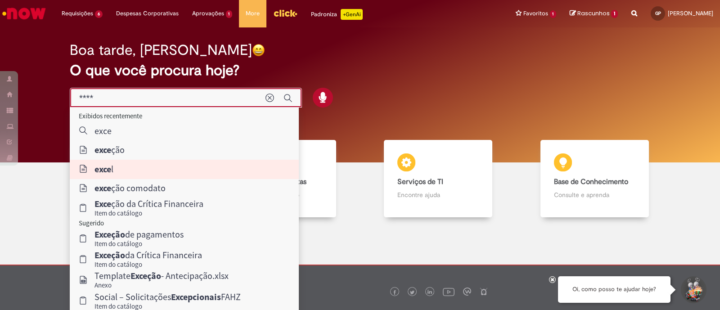 The width and height of the screenshot is (720, 310). I want to click on p: Encontre ajuda, so click(438, 195).